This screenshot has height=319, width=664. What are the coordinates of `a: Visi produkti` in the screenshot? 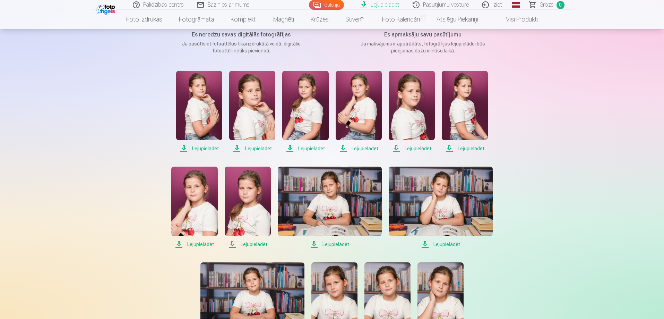 It's located at (517, 19).